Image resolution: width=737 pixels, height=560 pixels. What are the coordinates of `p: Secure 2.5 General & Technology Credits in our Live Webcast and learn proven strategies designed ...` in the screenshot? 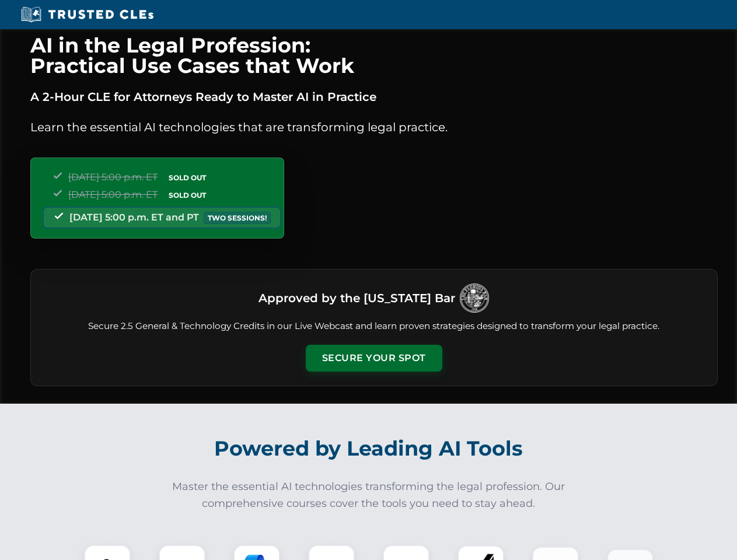 It's located at (374, 326).